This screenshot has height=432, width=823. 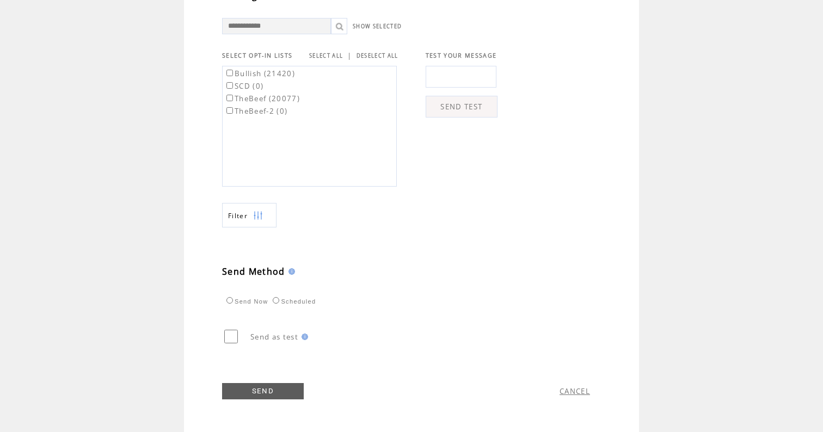 What do you see at coordinates (262, 99) in the screenshot?
I see `label: TheBeef (20077)` at bounding box center [262, 99].